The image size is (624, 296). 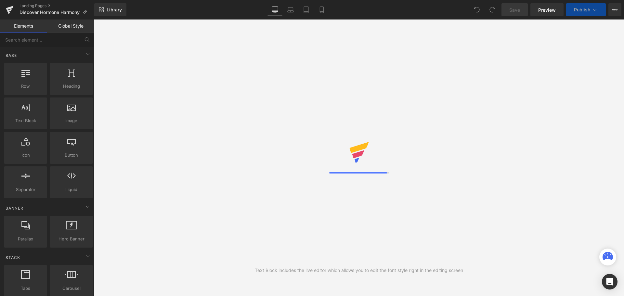 I want to click on button: Undo, so click(x=477, y=10).